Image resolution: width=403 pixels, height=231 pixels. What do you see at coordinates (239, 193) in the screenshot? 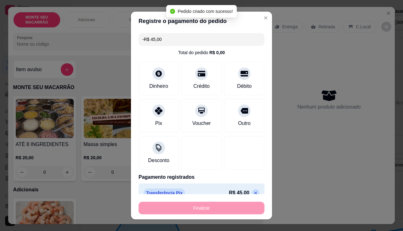
I see `p: R$ 45,00` at bounding box center [239, 193].